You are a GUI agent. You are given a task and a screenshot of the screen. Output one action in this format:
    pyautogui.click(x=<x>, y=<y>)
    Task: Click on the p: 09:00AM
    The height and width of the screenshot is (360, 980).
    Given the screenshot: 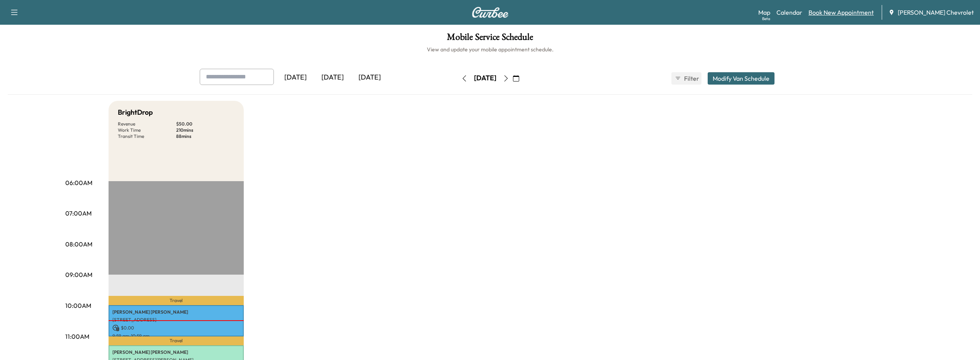 What is the action you would take?
    pyautogui.click(x=79, y=275)
    